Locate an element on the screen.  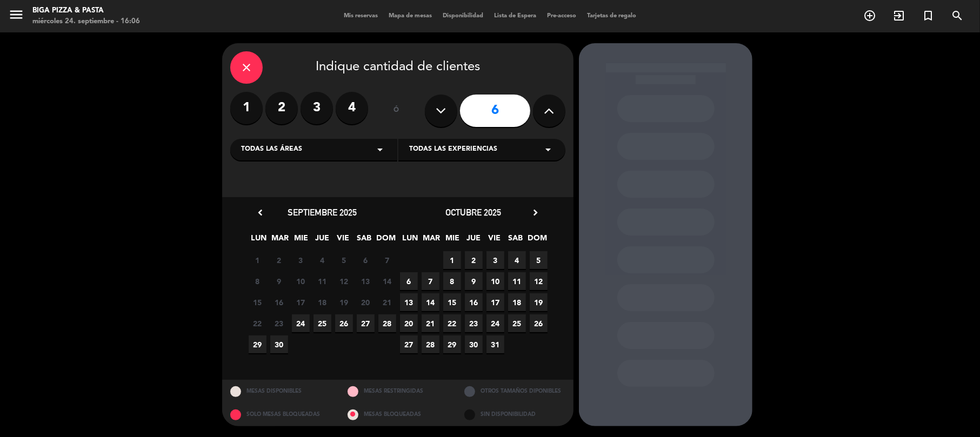
span: 11 is located at coordinates (517, 281).